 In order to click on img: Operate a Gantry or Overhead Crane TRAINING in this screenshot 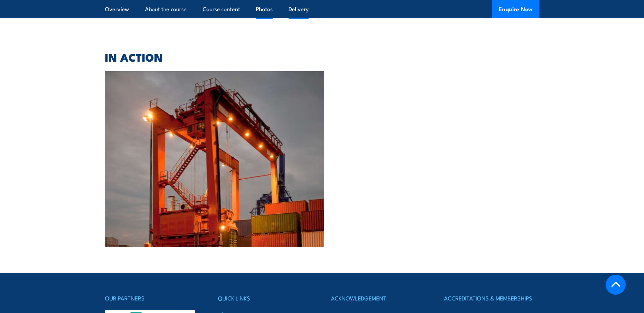, I will do `click(214, 159)`.